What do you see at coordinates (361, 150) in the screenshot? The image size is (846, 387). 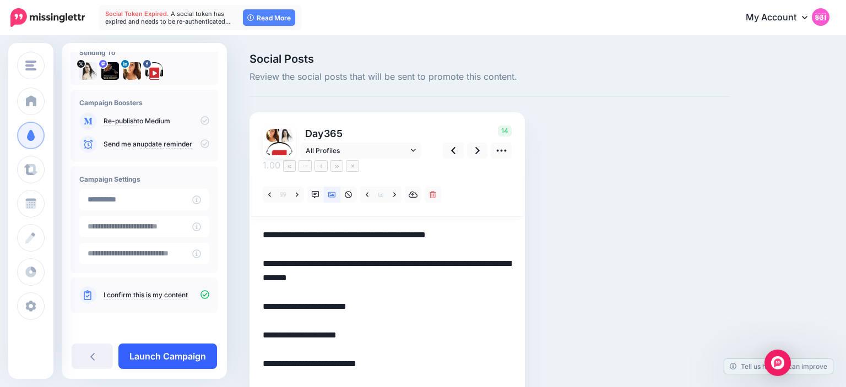 I see `a: All Profiles` at bounding box center [361, 150].